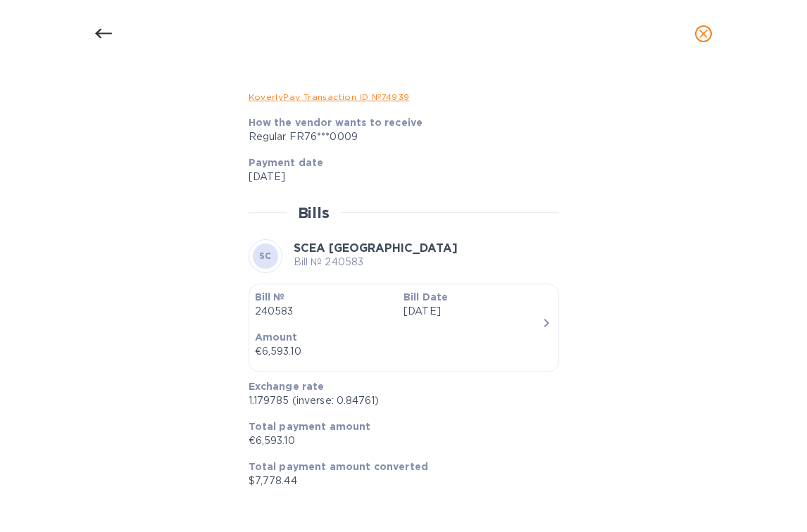 This screenshot has height=532, width=807. I want to click on b: Total payment amount converted, so click(339, 466).